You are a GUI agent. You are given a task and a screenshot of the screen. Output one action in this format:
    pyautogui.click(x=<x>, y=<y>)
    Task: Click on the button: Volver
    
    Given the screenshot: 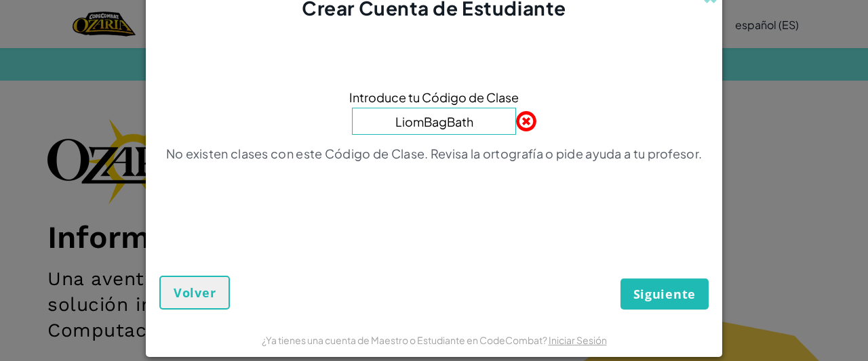 What is the action you would take?
    pyautogui.click(x=195, y=293)
    